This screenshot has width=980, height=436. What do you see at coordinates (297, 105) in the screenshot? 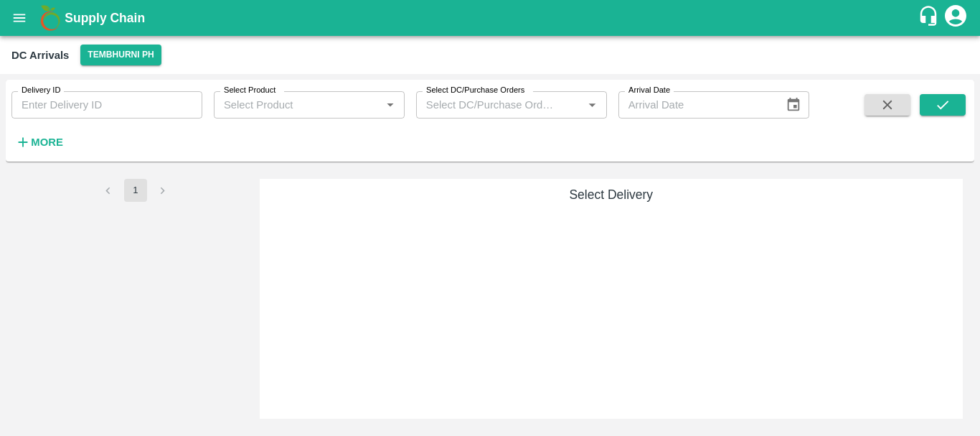
I see `input: Select Product` at bounding box center [297, 105].